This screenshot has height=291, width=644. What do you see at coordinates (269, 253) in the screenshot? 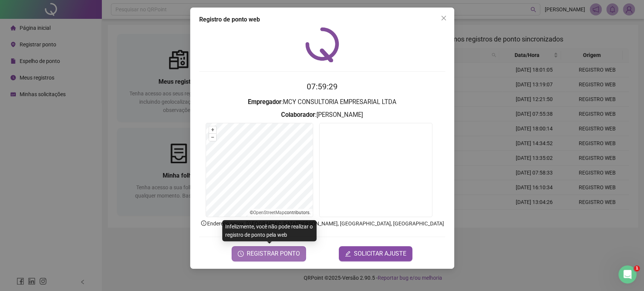
I see `button: REGISTRAR PONTO` at bounding box center [269, 253].